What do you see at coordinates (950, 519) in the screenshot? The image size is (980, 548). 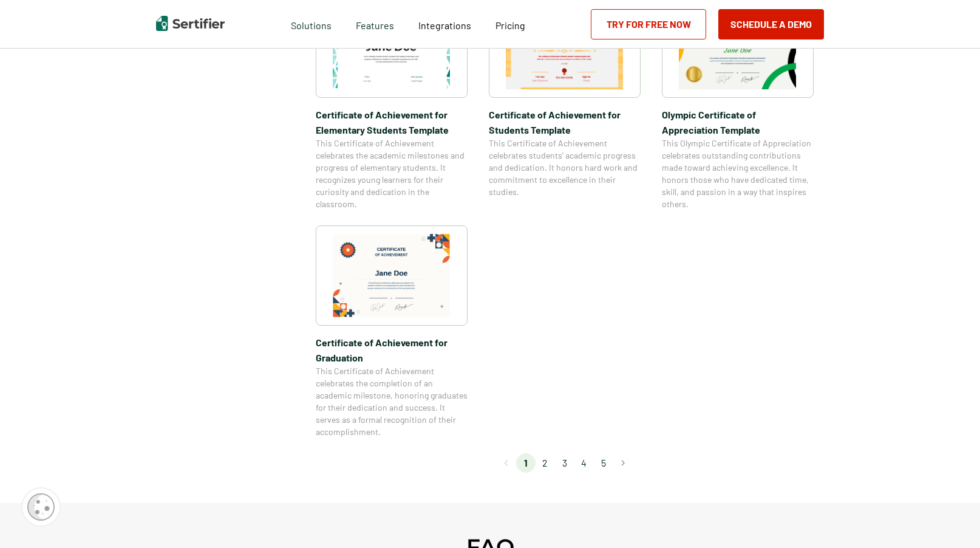 I see `div: Chat Widget` at bounding box center [950, 519].